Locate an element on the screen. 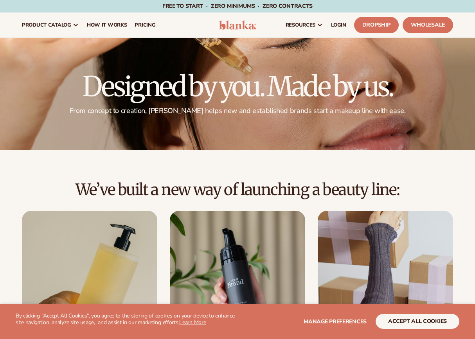 The height and width of the screenshot is (339, 475). h1: Designed by you. Made by us. is located at coordinates (237, 86).